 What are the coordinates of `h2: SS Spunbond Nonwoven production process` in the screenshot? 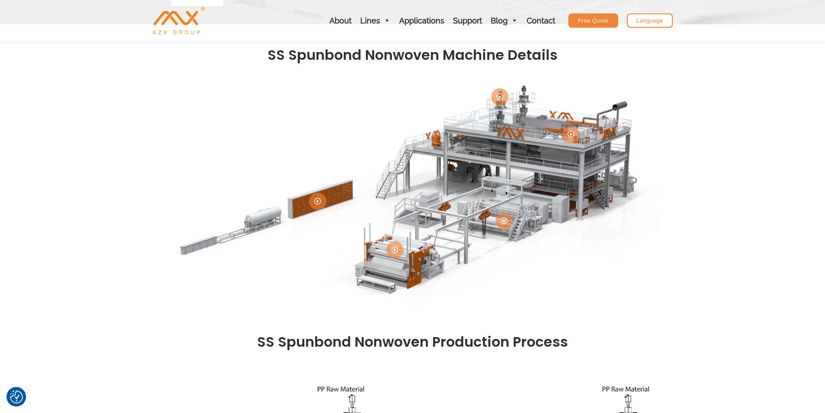 It's located at (413, 342).